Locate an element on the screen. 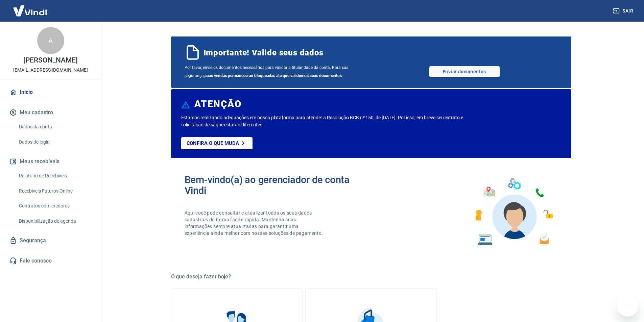 This screenshot has height=322, width=644. a: Disponibilização de agenda is located at coordinates (54, 221).